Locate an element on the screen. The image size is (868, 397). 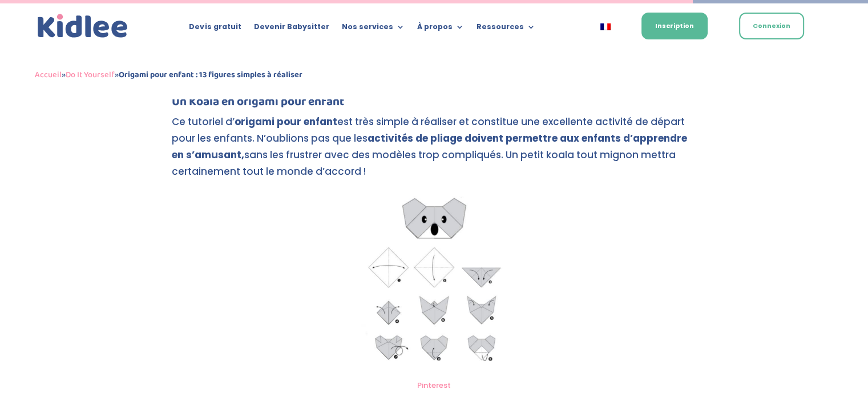
img: Origami pour enfant : un Koala is located at coordinates (434, 282).